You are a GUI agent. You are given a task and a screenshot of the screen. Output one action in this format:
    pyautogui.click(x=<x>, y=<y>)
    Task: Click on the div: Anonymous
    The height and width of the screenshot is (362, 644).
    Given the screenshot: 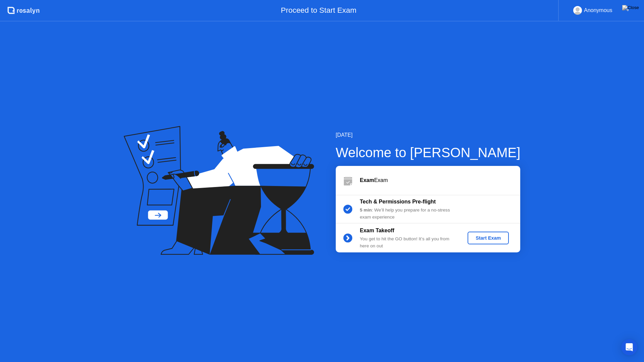 What is the action you would take?
    pyautogui.click(x=598, y=10)
    